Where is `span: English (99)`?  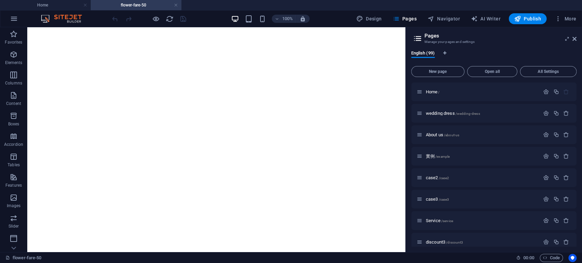 span: English (99) is located at coordinates (423, 54).